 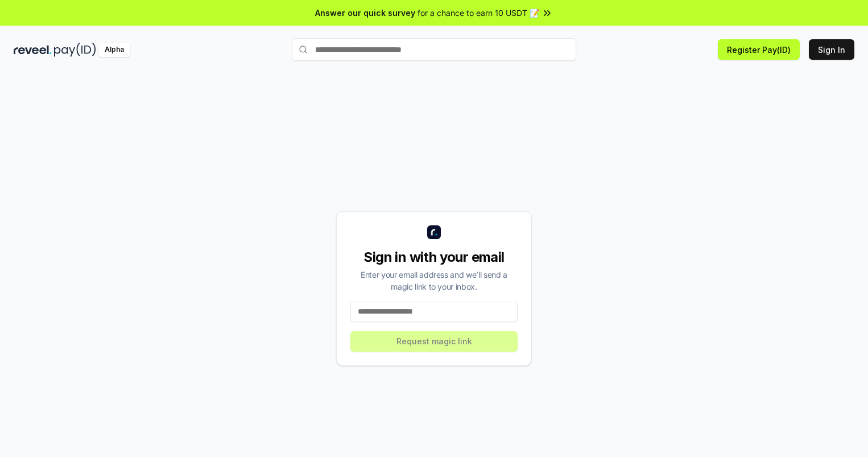 I want to click on img: reveel_dark, so click(x=32, y=50).